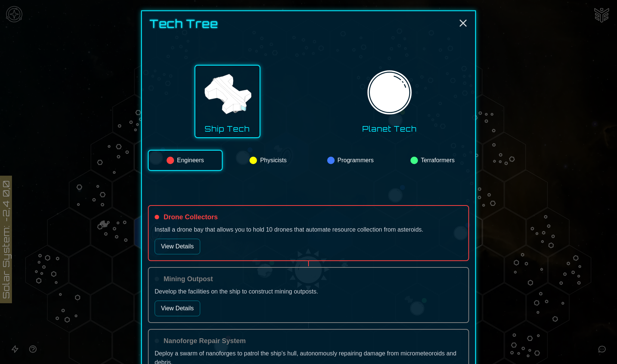 The height and width of the screenshot is (364, 617). What do you see at coordinates (309, 26) in the screenshot?
I see `div: Tech Tree` at bounding box center [309, 26].